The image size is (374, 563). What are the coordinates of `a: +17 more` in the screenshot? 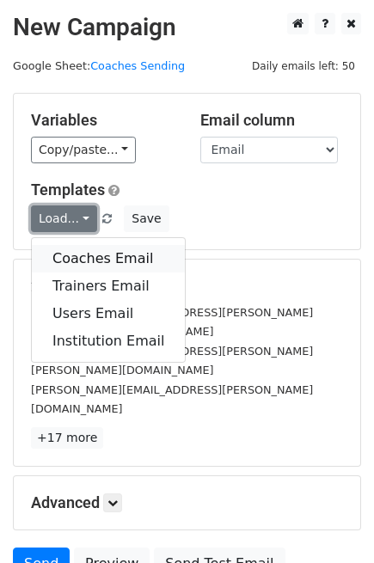 It's located at (67, 437).